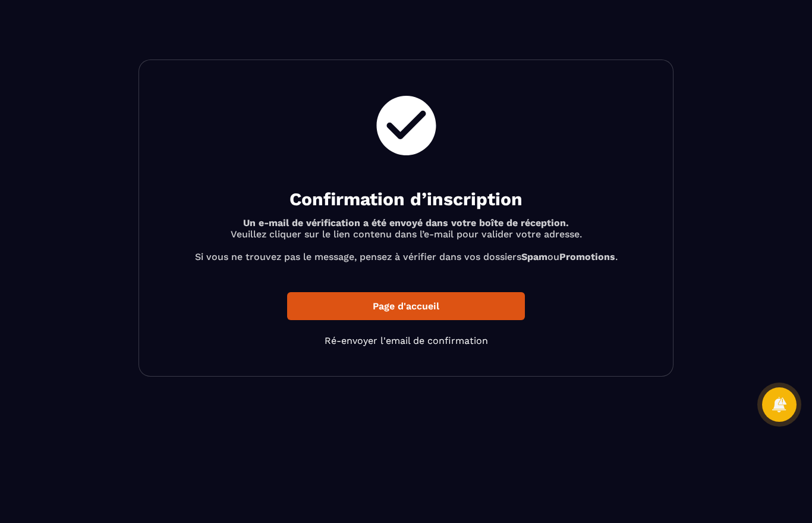 The height and width of the screenshot is (523, 812). Describe the element at coordinates (535, 256) in the screenshot. I see `b: Spam` at that location.